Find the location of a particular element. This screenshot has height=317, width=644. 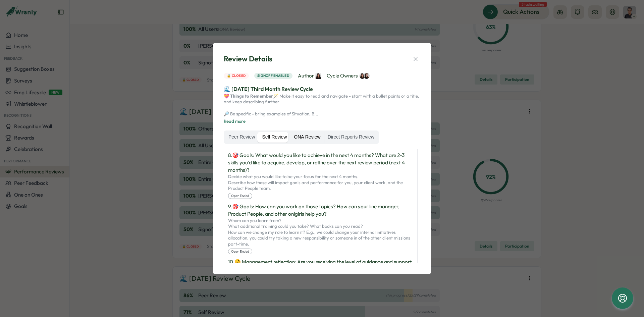

img: Elena Ladushyna is located at coordinates (367, 76).